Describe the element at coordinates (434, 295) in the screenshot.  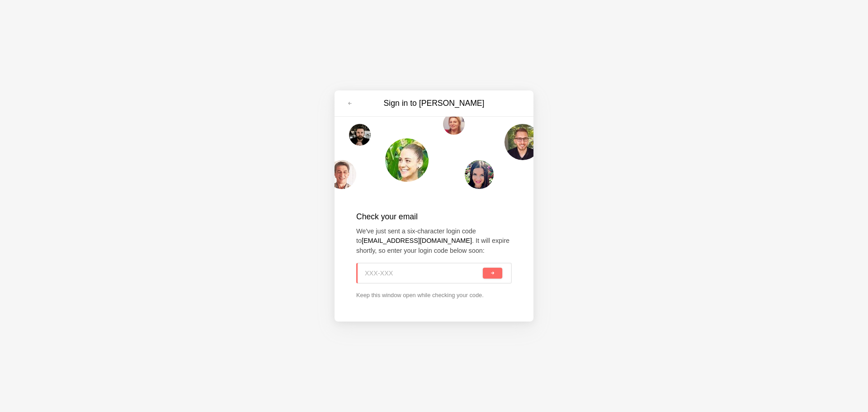
I see `p: Keep this window open while checking your code.` at that location.